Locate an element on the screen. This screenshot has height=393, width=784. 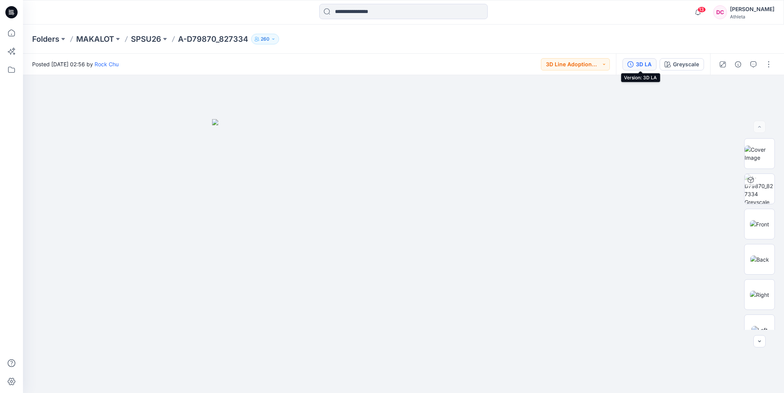
p: MAKALOT is located at coordinates (95, 39).